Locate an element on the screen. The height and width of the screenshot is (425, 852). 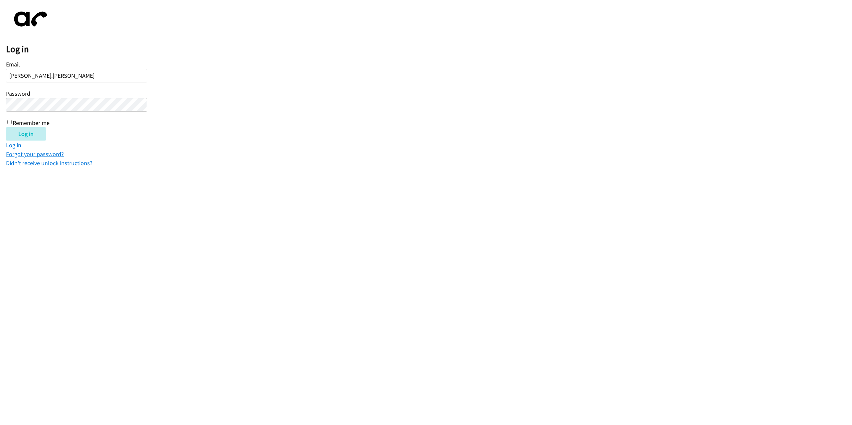
label: Email is located at coordinates (13, 64).